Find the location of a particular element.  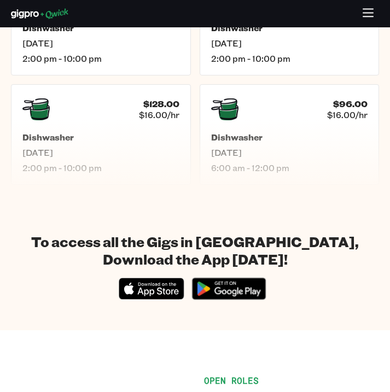

a: Download on the App Store is located at coordinates (152, 296).